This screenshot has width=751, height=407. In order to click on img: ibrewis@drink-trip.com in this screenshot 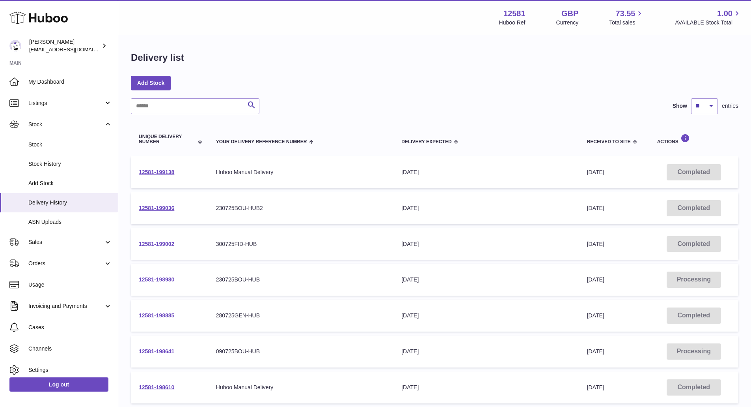, I will do `click(15, 46)`.